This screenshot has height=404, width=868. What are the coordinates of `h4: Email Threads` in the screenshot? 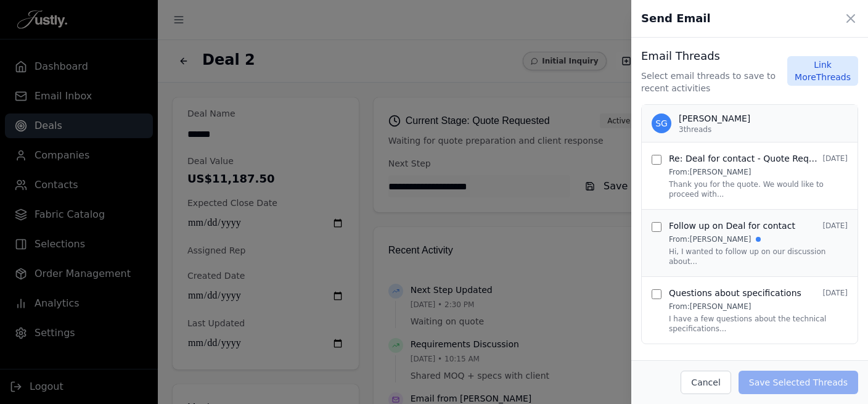 It's located at (714, 56).